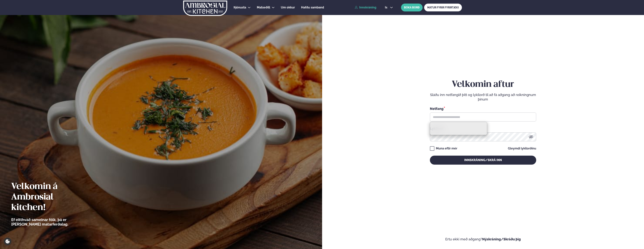 The height and width of the screenshot is (249, 644). I want to click on button: BÓKA BORÐ, so click(412, 7).